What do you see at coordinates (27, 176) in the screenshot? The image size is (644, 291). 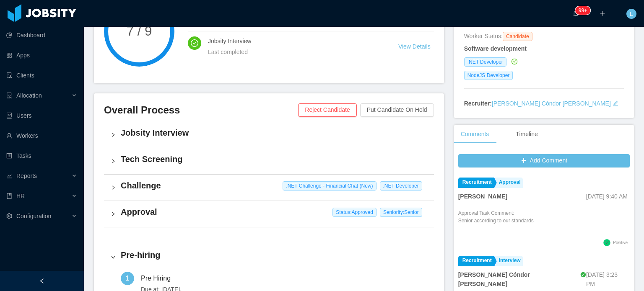 I see `span: Reports` at bounding box center [27, 176].